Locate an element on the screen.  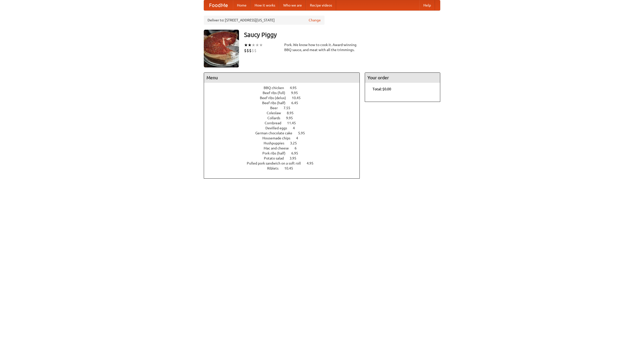
a: Beer 7.55 is located at coordinates (285, 108).